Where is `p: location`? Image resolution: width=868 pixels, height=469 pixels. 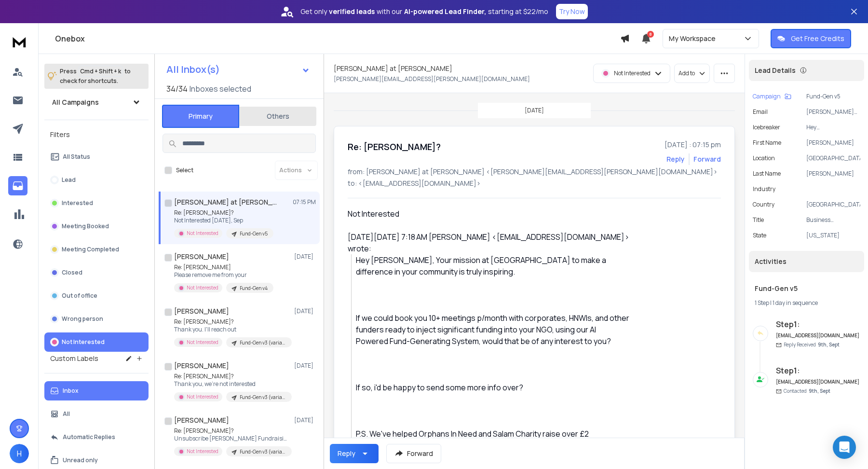 p: location is located at coordinates (764, 158).